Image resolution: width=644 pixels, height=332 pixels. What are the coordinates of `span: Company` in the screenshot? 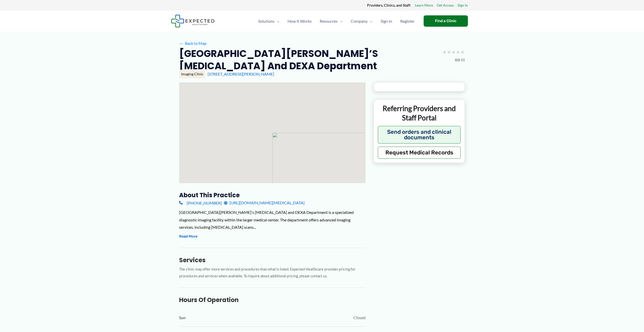 It's located at (359, 21).